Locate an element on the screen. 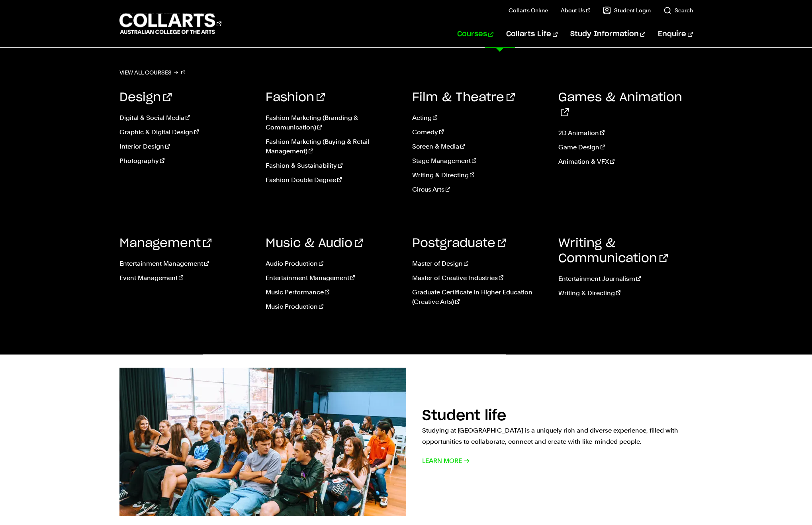 This screenshot has height=525, width=812. a: Collarts Online is located at coordinates (528, 11).